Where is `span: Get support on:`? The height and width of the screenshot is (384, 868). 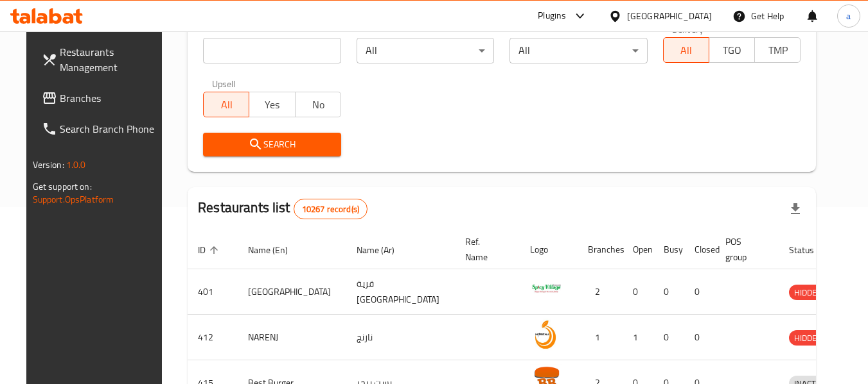 span: Get support on: is located at coordinates (63, 187).